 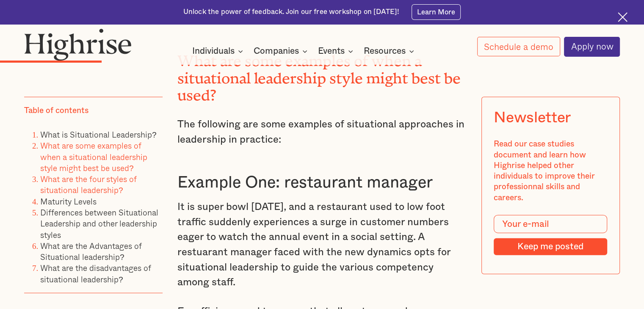 I want to click on a: What are the Advantages of Situational leadership?, so click(x=91, y=250).